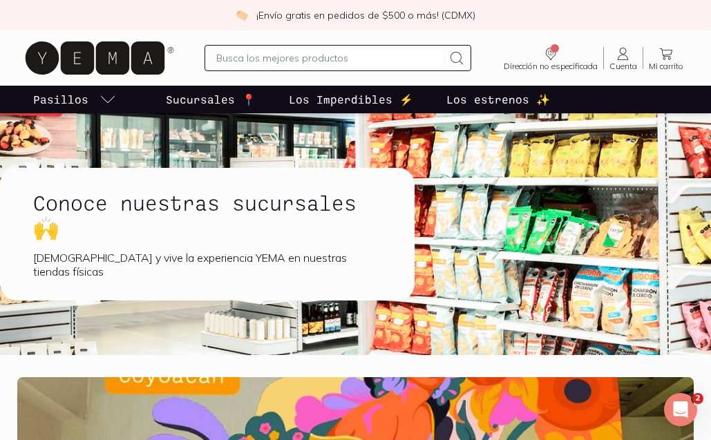 The width and height of the screenshot is (711, 440). I want to click on a: pasillo-todos-link, so click(75, 99).